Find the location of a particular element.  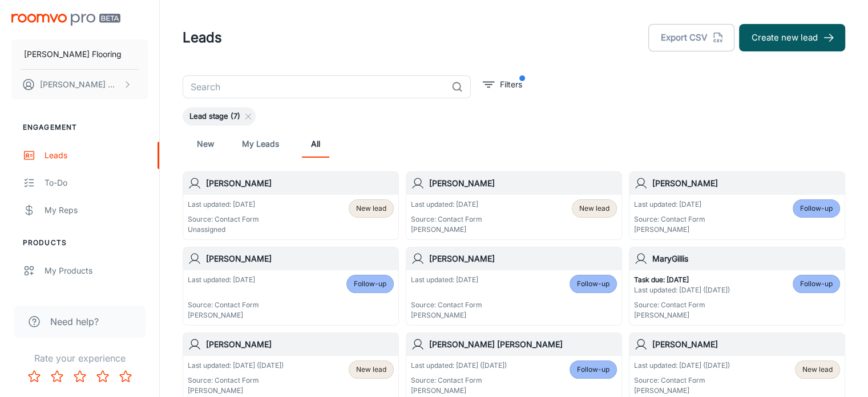

button: Create new lead is located at coordinates (792, 38).